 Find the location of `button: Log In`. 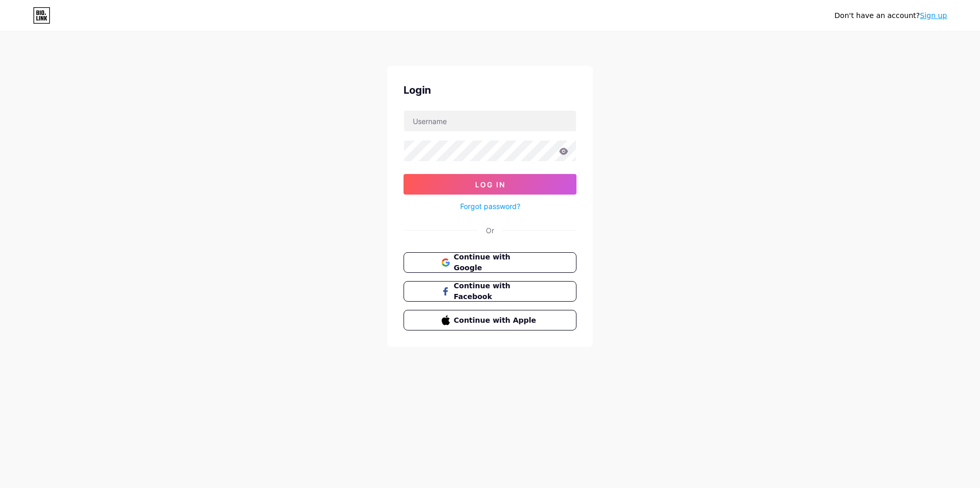

button: Log In is located at coordinates (490, 184).